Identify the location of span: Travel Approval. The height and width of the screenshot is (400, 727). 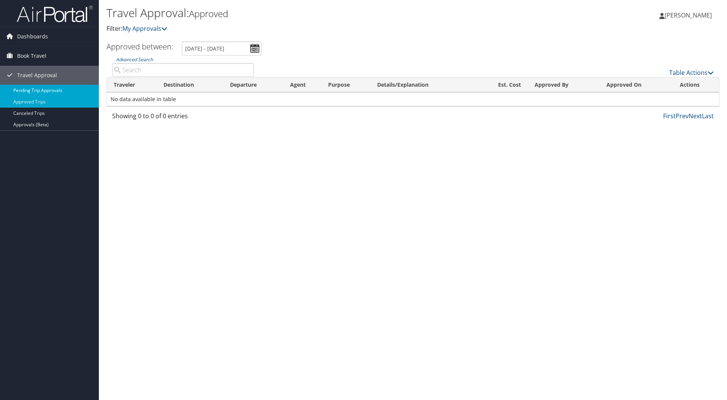
(37, 75).